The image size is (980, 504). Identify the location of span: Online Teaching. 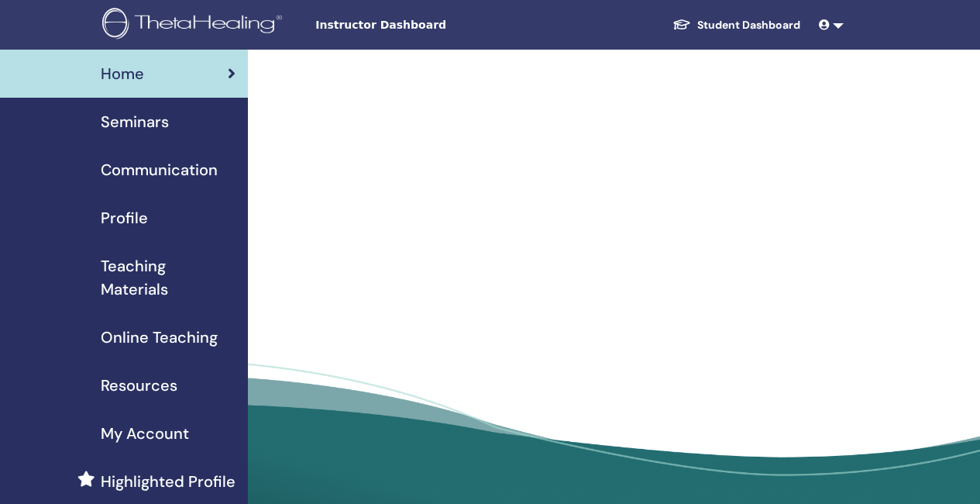
(158, 337).